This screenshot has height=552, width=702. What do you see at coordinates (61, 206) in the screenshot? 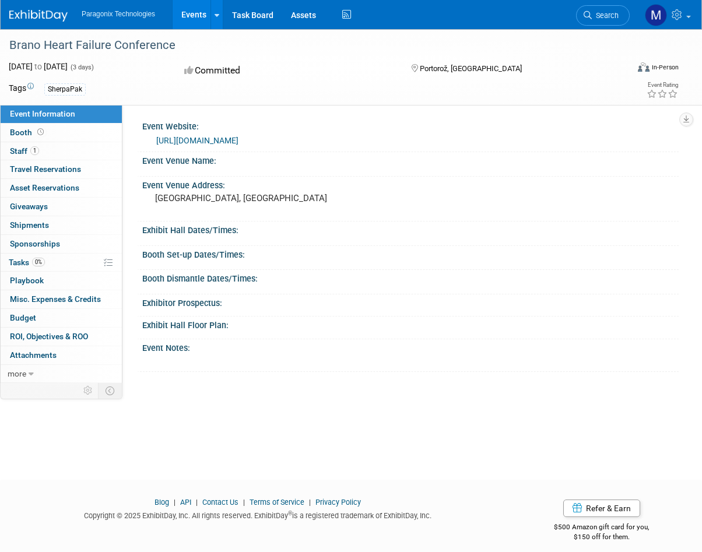
I see `a: Giveaways` at bounding box center [61, 206].